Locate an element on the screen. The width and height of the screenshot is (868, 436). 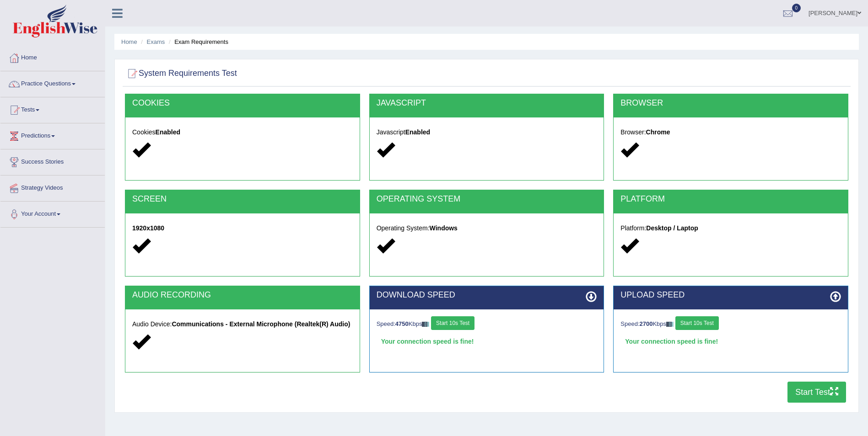
span: 0 is located at coordinates (797, 8).